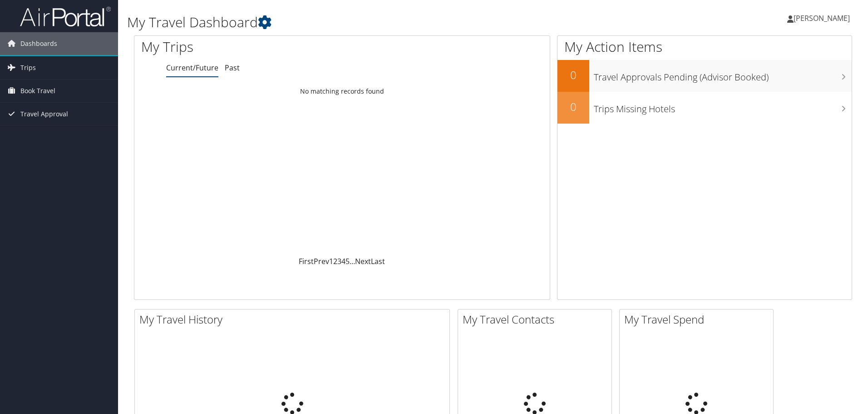  I want to click on h1: My Action Items, so click(705, 47).